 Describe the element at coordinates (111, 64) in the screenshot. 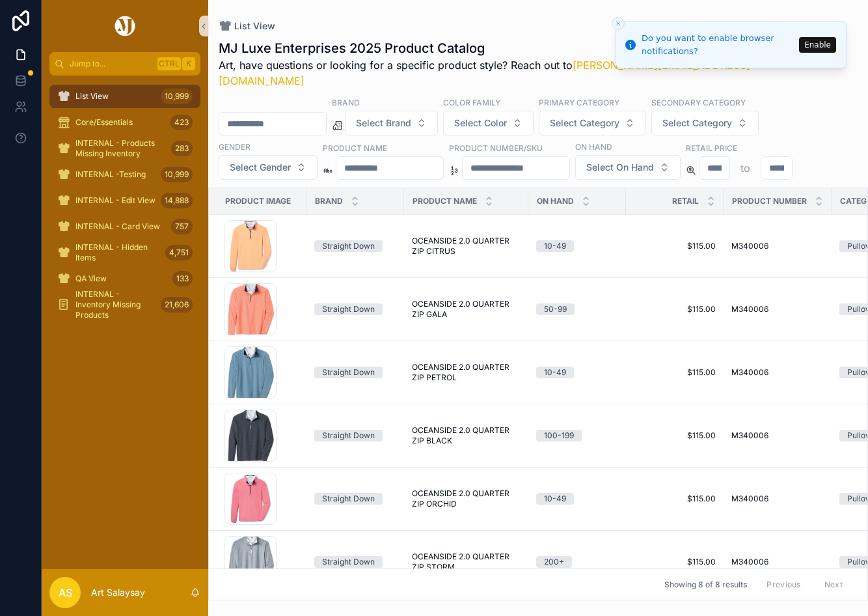

I see `span: Jump to...` at that location.